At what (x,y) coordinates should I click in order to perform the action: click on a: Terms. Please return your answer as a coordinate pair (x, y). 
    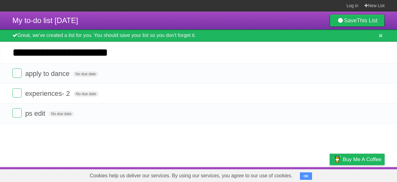
    Looking at the image, I should click on (308, 174).